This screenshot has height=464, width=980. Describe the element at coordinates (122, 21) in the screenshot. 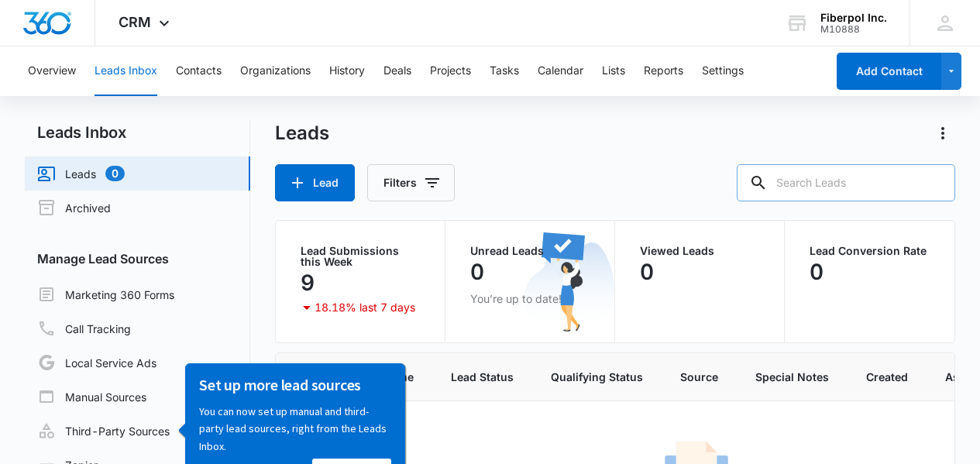

I see `h3: Set up more lead sources` at that location.